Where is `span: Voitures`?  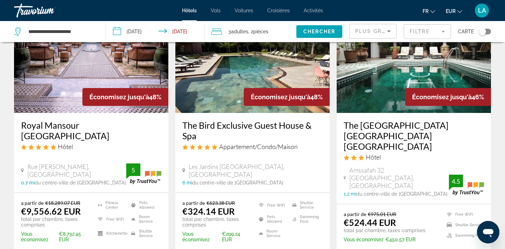
span: Voitures is located at coordinates (244, 11).